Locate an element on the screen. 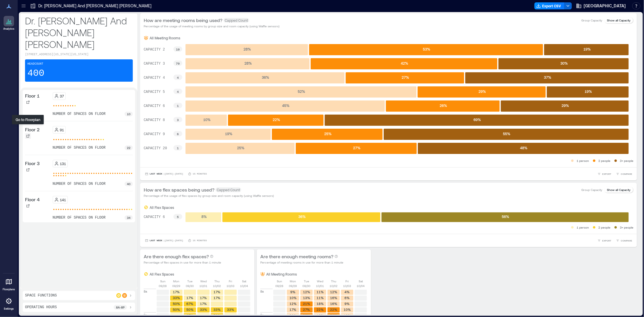 Image resolution: width=644 pixels, height=317 pixels. p: 8a - 8p is located at coordinates (120, 308).